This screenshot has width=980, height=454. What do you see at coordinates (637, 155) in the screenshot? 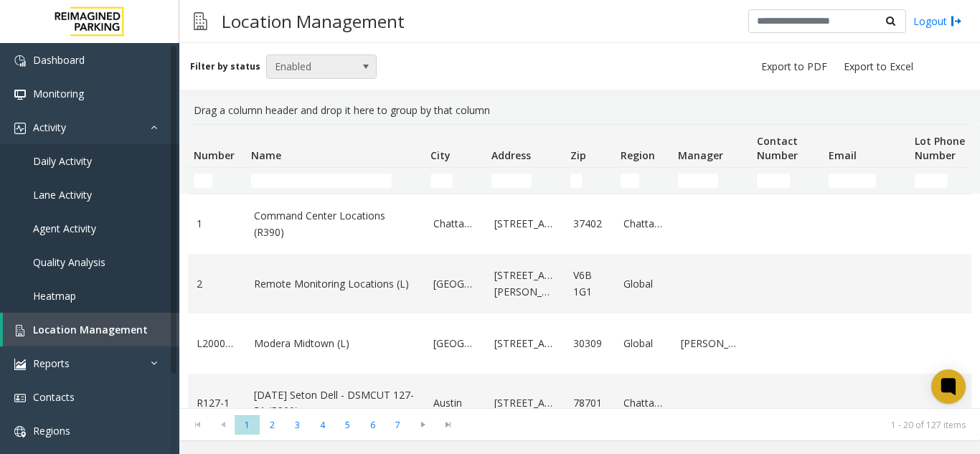
I see `span: Region` at bounding box center [637, 155].